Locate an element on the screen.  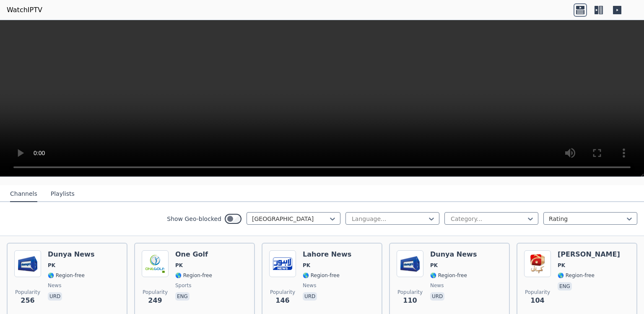
span: 110 is located at coordinates (410, 300).